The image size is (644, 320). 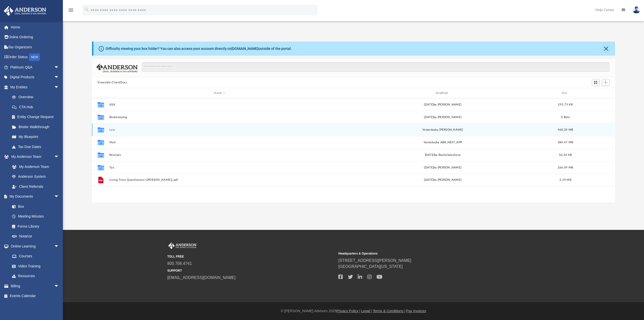 What do you see at coordinates (34, 226) in the screenshot?
I see `a: Forms Library` at bounding box center [34, 226].